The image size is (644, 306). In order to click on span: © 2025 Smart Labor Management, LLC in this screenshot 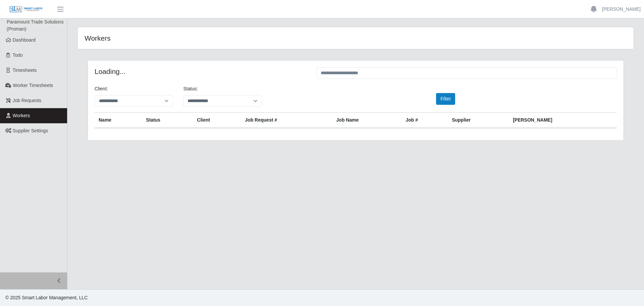, I will do `click(46, 298)`.